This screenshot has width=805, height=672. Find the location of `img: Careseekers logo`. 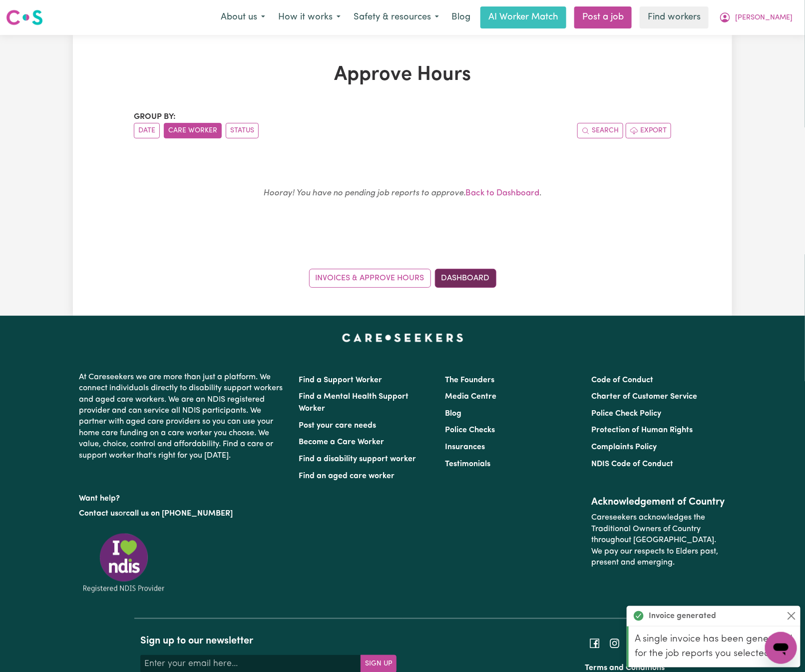

img: Careseekers logo is located at coordinates (24, 17).